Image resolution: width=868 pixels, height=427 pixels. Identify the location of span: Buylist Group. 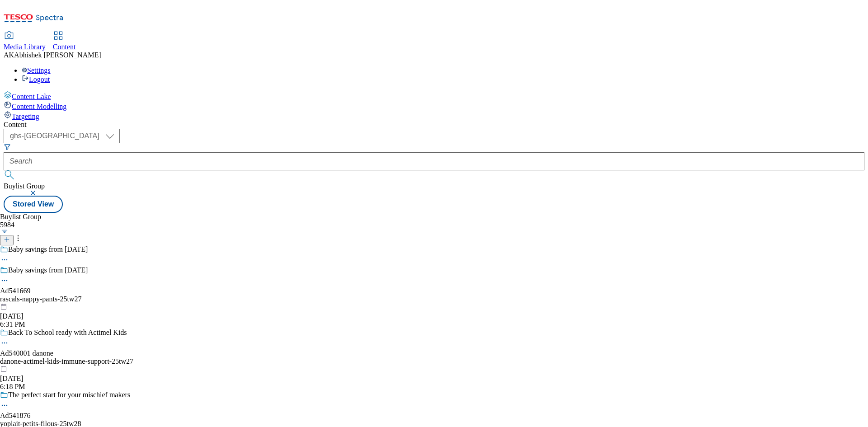
(24, 186).